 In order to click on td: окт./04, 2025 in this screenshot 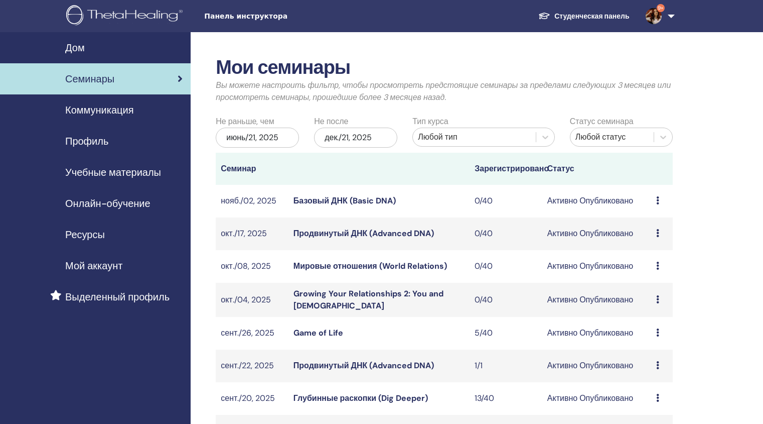, I will do `click(252, 300)`.